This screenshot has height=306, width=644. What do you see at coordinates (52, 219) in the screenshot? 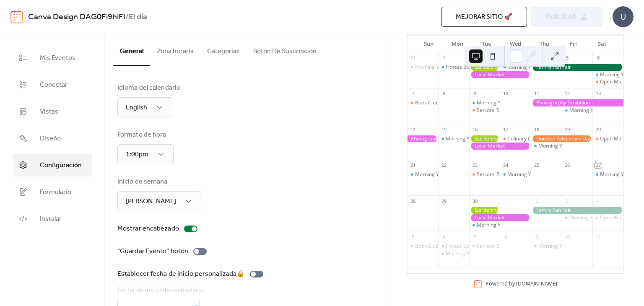
I see `a: Instalar` at bounding box center [52, 219].